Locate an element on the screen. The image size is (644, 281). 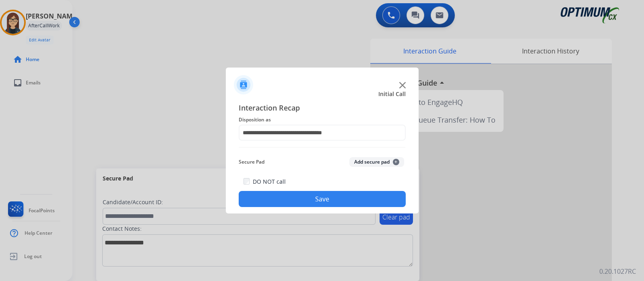
span: Initial Call is located at coordinates (392, 94).